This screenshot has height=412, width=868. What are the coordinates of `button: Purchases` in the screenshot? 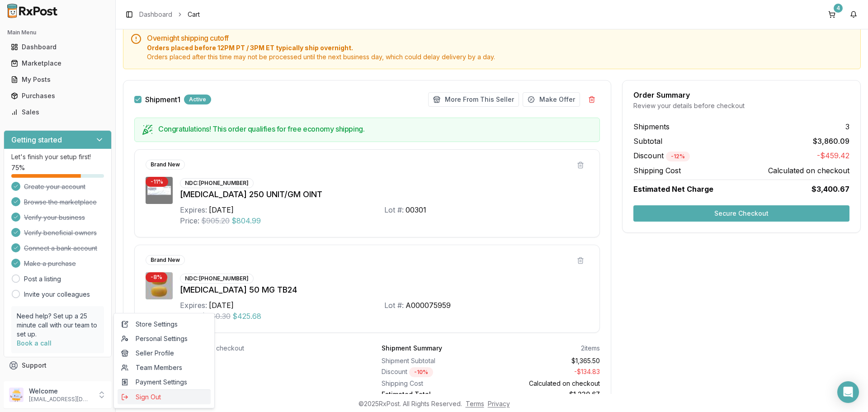 It's located at (57, 96).